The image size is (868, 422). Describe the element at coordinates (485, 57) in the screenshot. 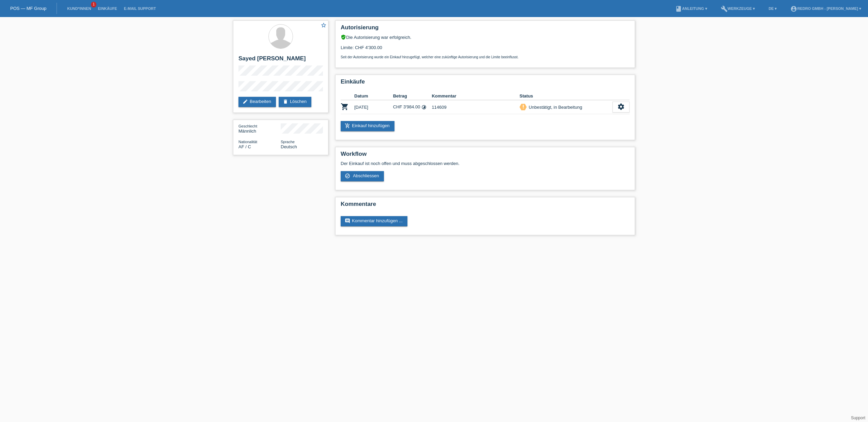

I see `p: Seit der Autorisierung wurde ein Einkauf hinzugefügt, welcher eine zukünftige Autorisierung und d...` at that location.